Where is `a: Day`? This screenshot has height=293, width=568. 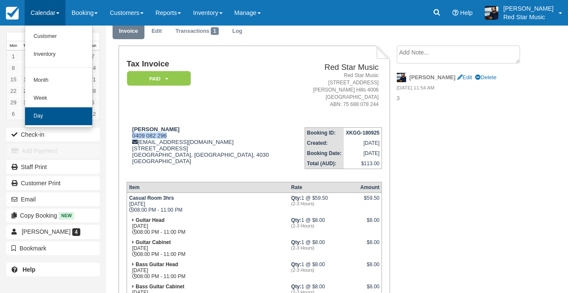
a: Day is located at coordinates (59, 116).